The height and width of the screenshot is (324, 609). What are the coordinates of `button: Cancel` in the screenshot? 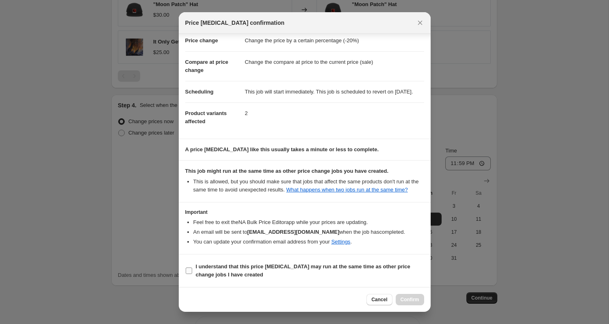 It's located at (379, 299).